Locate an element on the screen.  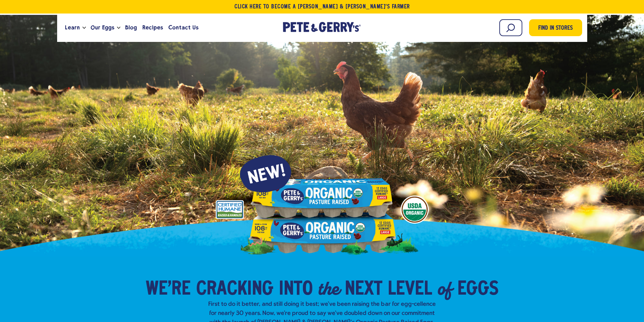
span: Eggs​ is located at coordinates (478, 290).